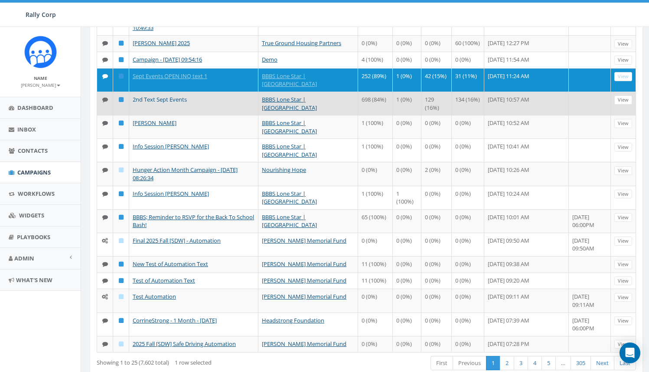 This screenshot has width=649, height=372. I want to click on a: Last, so click(625, 363).